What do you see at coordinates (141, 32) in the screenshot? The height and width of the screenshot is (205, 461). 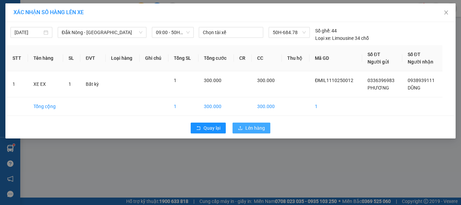 I see `span: down` at bounding box center [141, 32].